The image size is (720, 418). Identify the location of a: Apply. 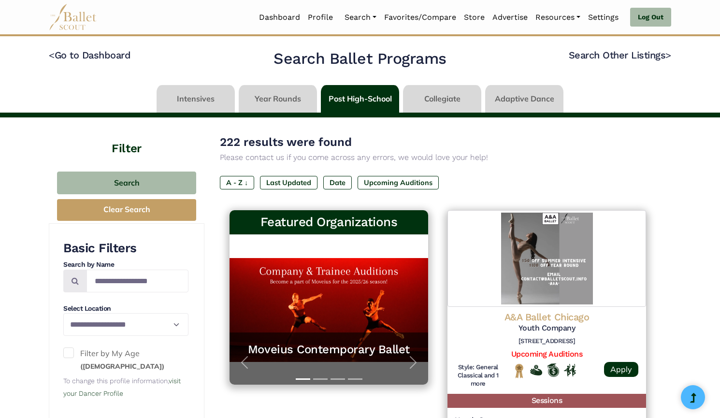
(621, 369).